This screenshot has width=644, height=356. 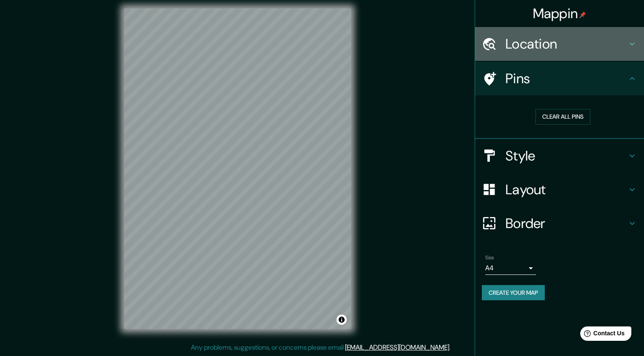 I want to click on h4: Style, so click(x=566, y=156).